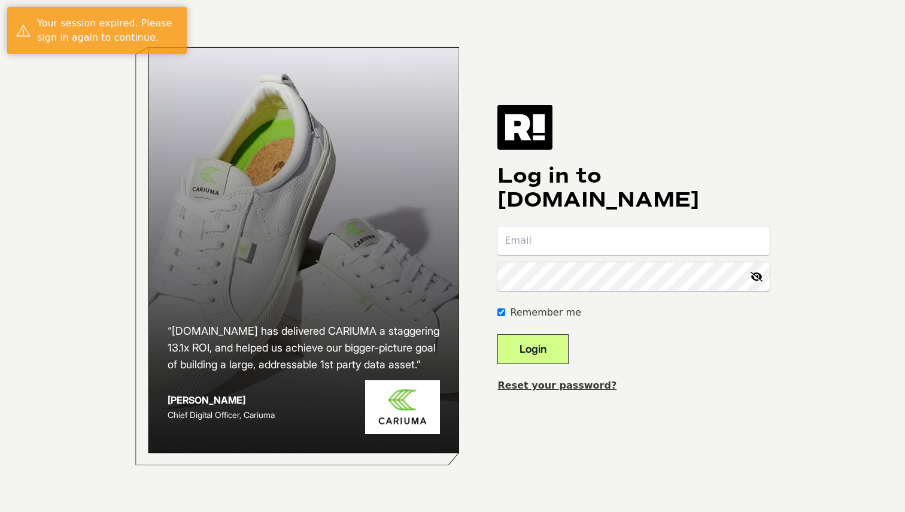  I want to click on img: Retention.com, so click(525, 127).